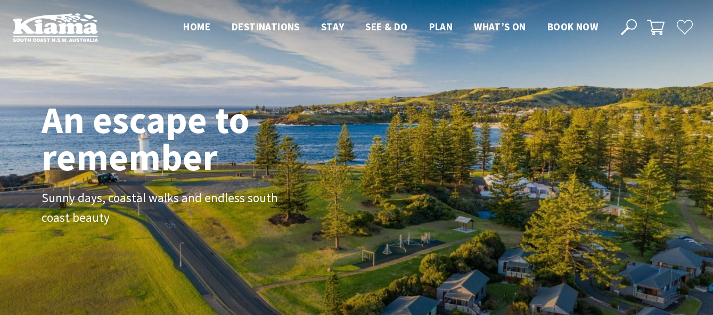  I want to click on img: Kiama Logo, so click(55, 27).